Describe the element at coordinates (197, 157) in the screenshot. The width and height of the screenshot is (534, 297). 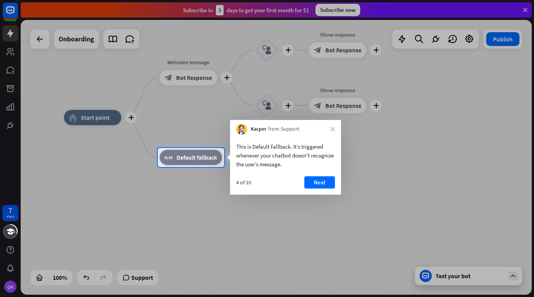
I see `span: Default fallback` at that location.